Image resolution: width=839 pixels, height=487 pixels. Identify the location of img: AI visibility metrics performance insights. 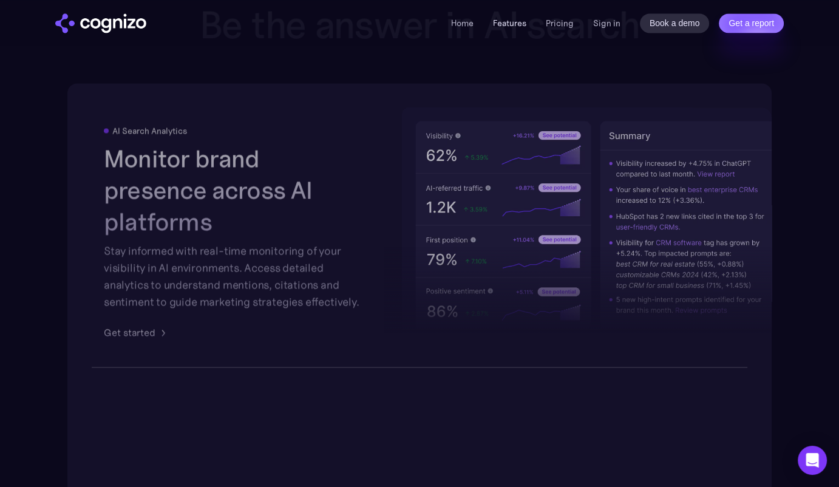
(596, 225).